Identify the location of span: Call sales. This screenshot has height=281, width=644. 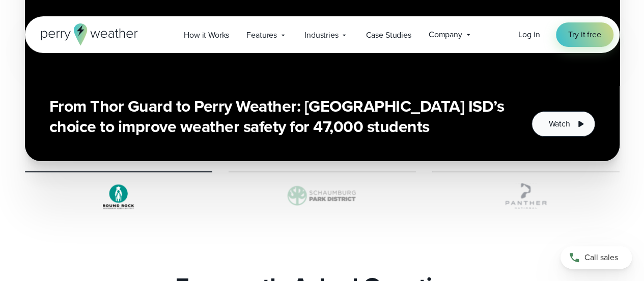
(601, 257).